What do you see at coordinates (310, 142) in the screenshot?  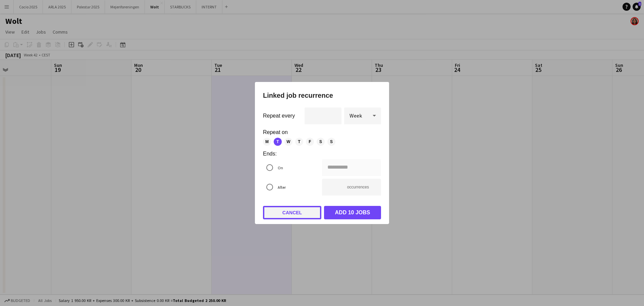 I see `span: F` at bounding box center [310, 142].